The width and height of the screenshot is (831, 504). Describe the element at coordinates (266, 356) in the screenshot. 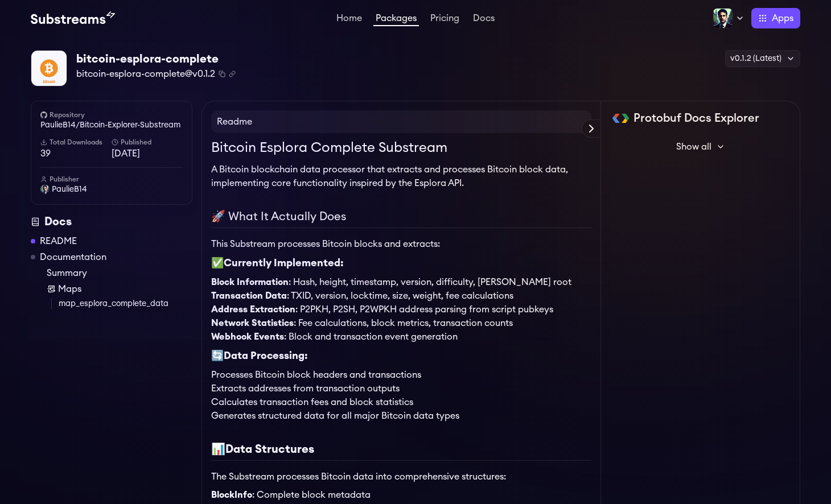

I see `strong: Data Processing:` at that location.